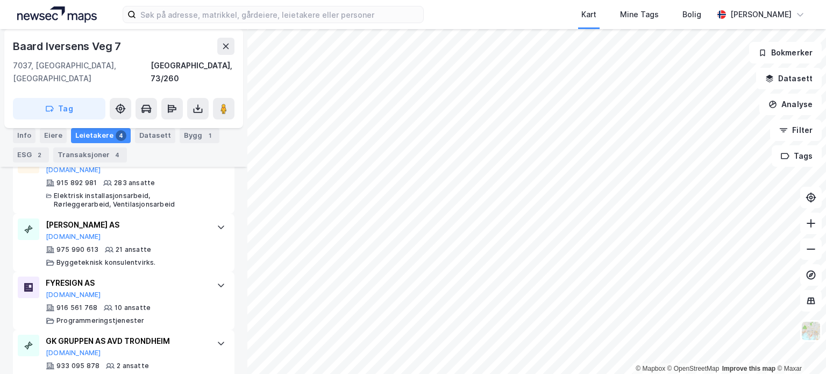 The width and height of the screenshot is (826, 374). I want to click on button: Tag, so click(59, 109).